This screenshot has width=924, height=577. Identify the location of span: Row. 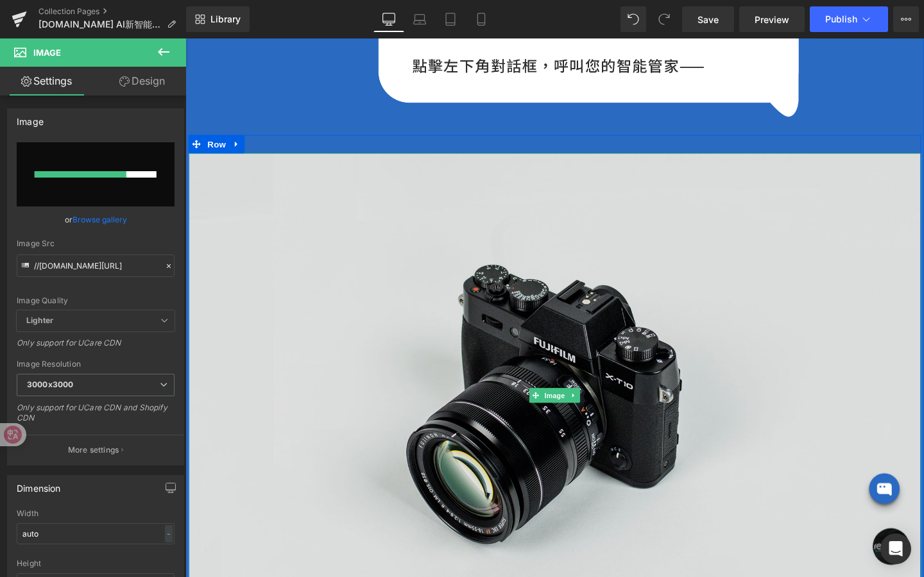
(32, 111).